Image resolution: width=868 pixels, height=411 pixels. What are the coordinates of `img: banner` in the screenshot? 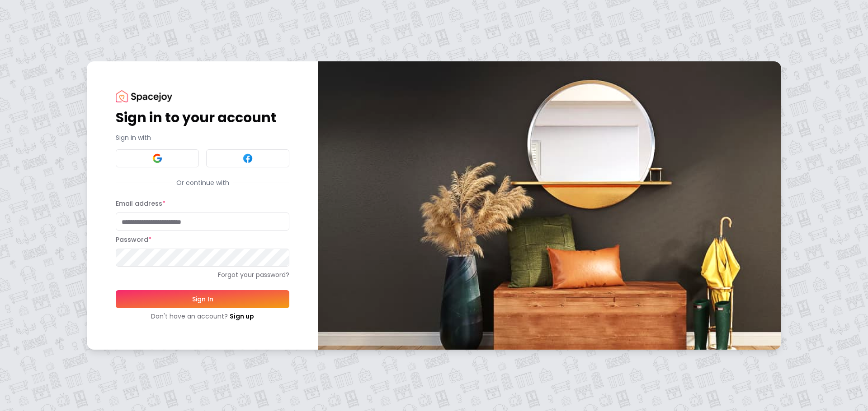 It's located at (550, 205).